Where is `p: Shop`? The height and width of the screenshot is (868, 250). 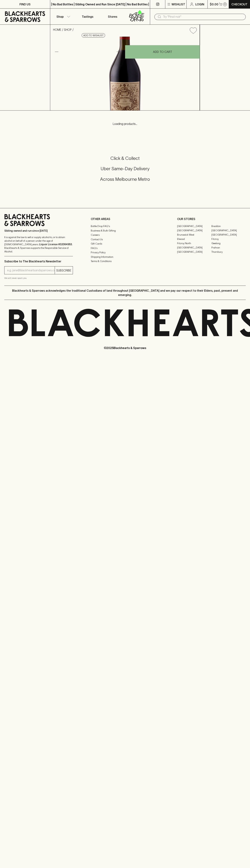
p: Shop is located at coordinates (60, 16).